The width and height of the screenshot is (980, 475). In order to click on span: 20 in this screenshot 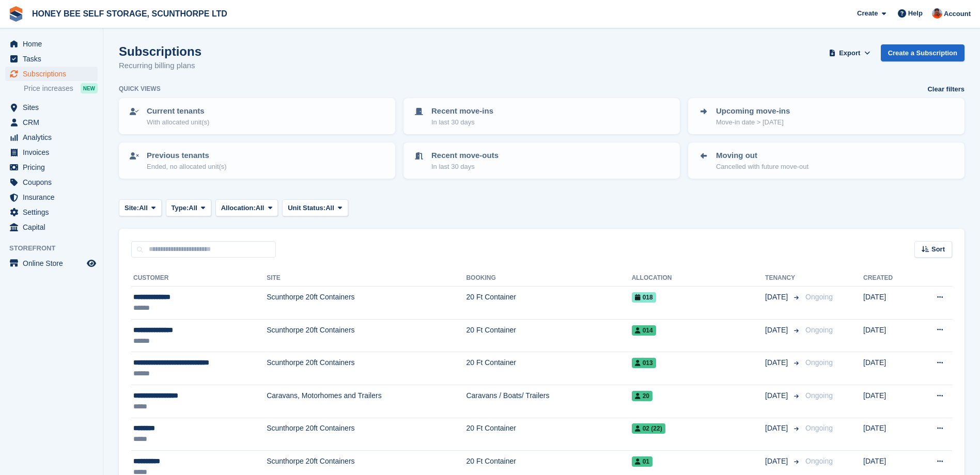, I will do `click(642, 396)`.